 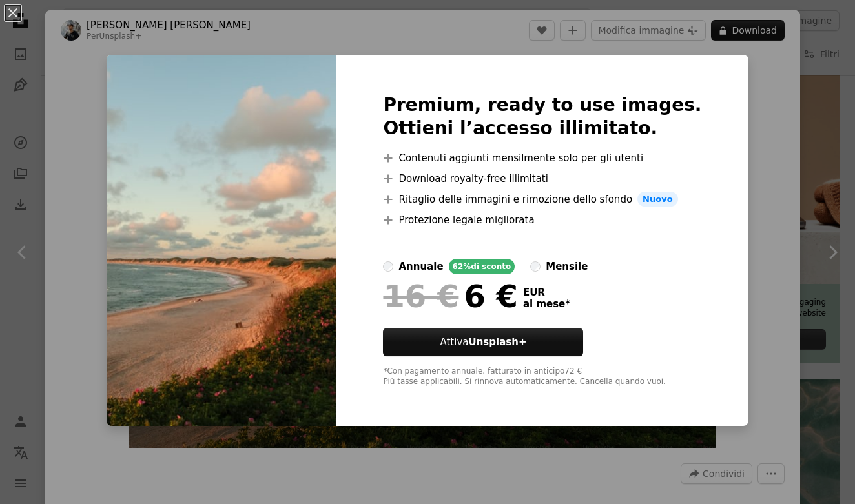 I want to click on div: annuale, so click(x=420, y=266).